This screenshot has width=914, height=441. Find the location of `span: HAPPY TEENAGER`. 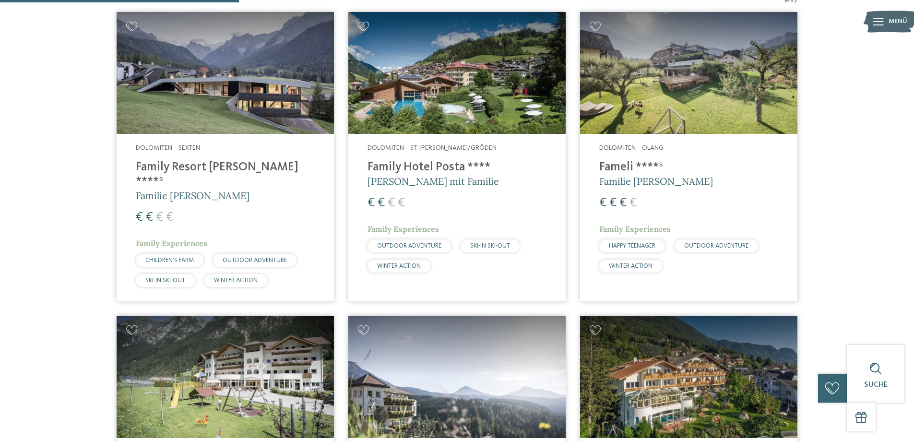

span: HAPPY TEENAGER is located at coordinates (632, 246).